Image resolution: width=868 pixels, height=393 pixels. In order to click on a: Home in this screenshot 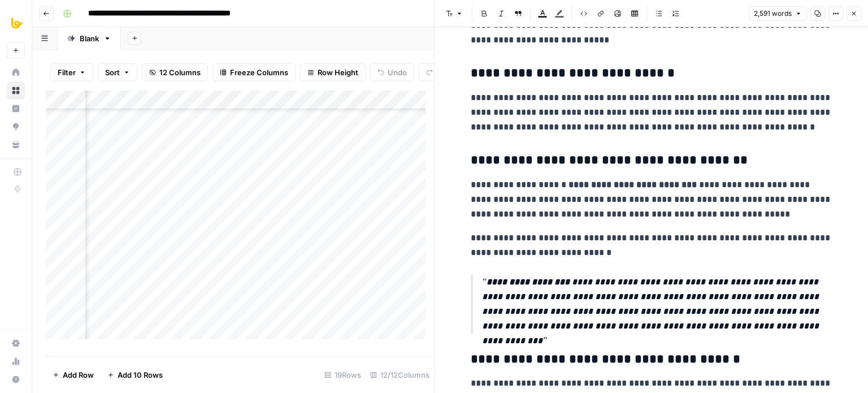, I will do `click(16, 72)`.